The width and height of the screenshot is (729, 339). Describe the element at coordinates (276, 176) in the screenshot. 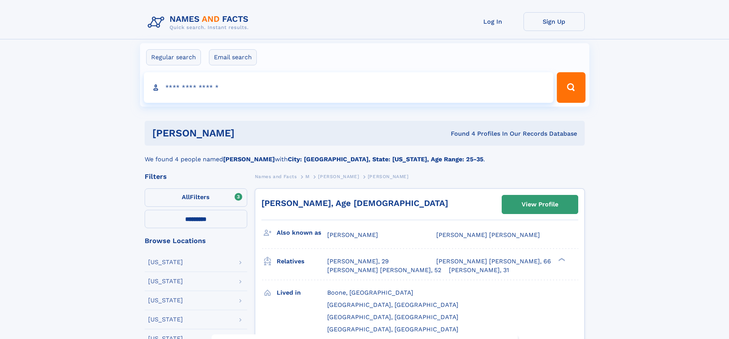

I see `a: Names and Facts` at that location.